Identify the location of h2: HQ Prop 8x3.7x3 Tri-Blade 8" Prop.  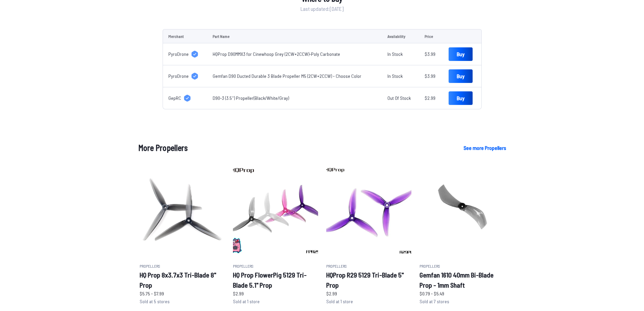
(182, 280).